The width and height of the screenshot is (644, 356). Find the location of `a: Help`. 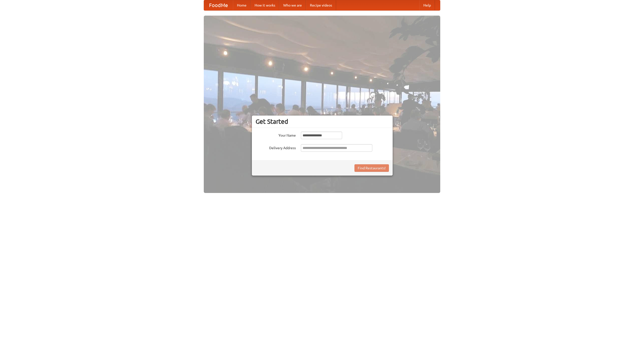

a: Help is located at coordinates (427, 5).